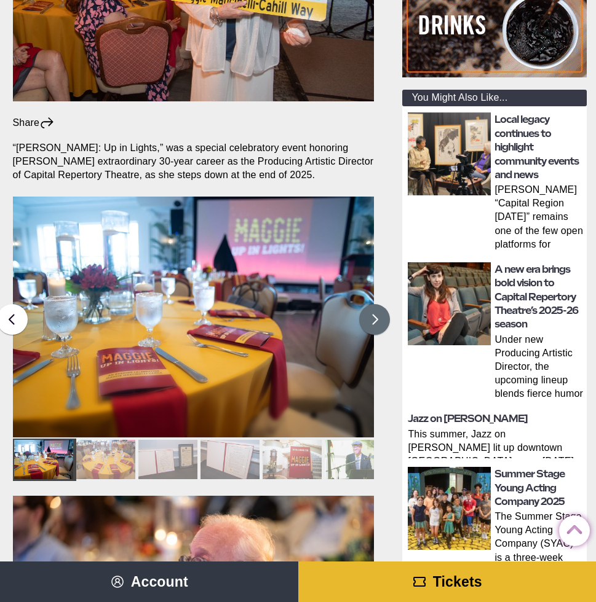  Describe the element at coordinates (449, 304) in the screenshot. I see `img: thumbnail: A new era brings bold vision to Capital Repertory Theatre’s 2025-26 season` at that location.